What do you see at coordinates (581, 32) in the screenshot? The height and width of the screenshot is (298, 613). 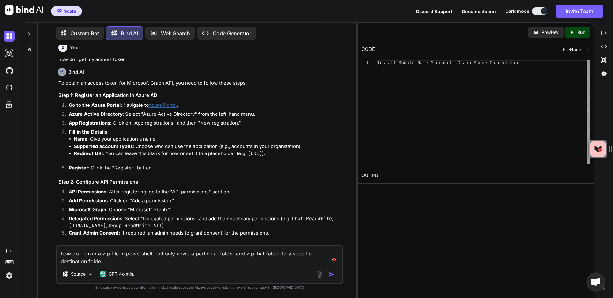 I see `p: Run` at bounding box center [581, 32].